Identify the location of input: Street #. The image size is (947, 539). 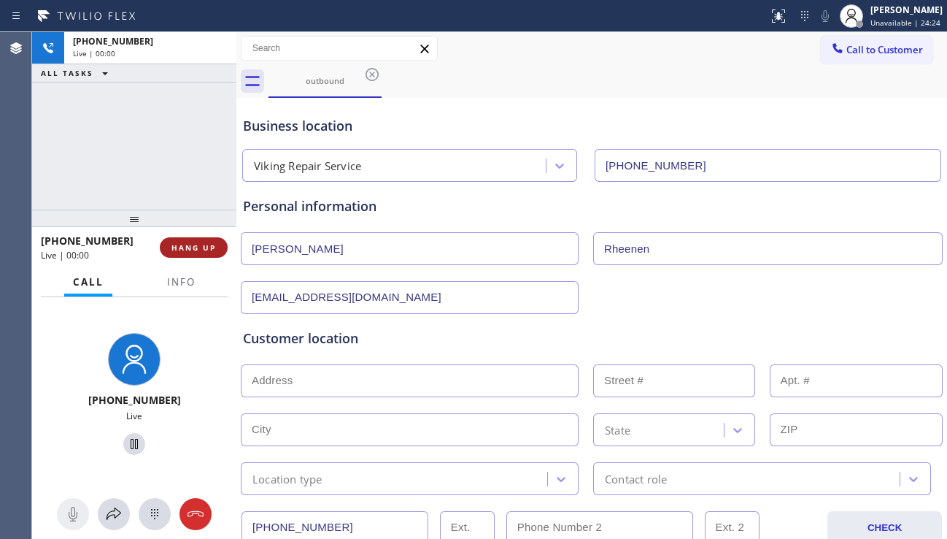
(674, 380).